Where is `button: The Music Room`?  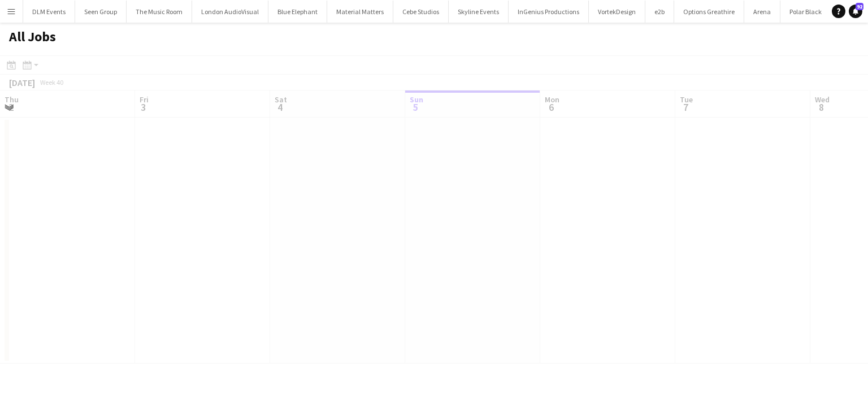 button: The Music Room is located at coordinates (159, 11).